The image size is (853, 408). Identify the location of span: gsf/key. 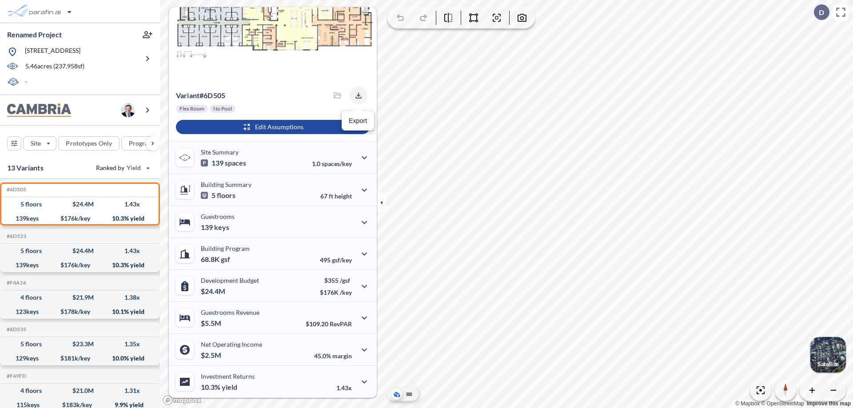
(342, 260).